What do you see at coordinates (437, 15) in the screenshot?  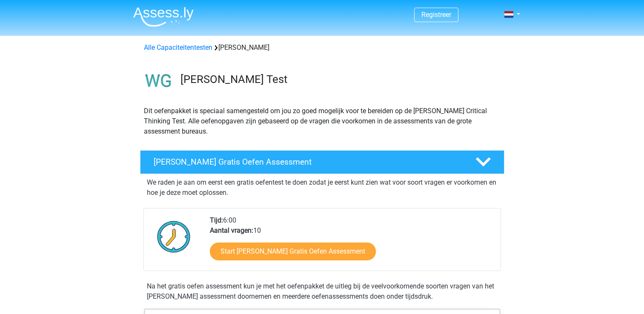 I see `a: Registreer` at bounding box center [437, 15].